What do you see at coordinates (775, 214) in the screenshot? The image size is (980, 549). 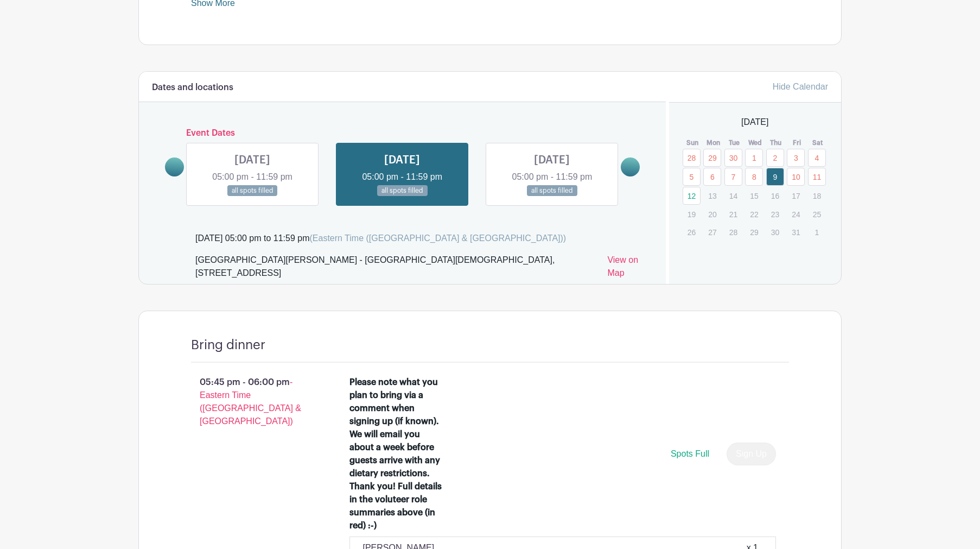 I see `p: 23` at bounding box center [775, 214].